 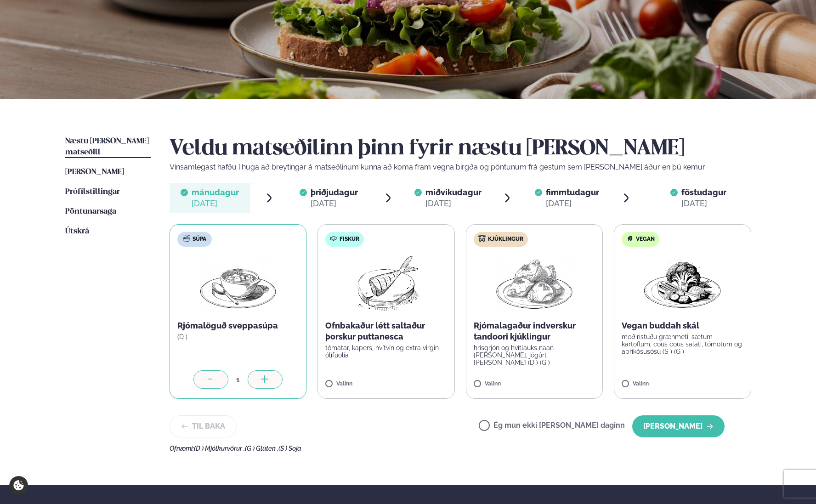 I want to click on span: Prófílstillingar, so click(x=93, y=192).